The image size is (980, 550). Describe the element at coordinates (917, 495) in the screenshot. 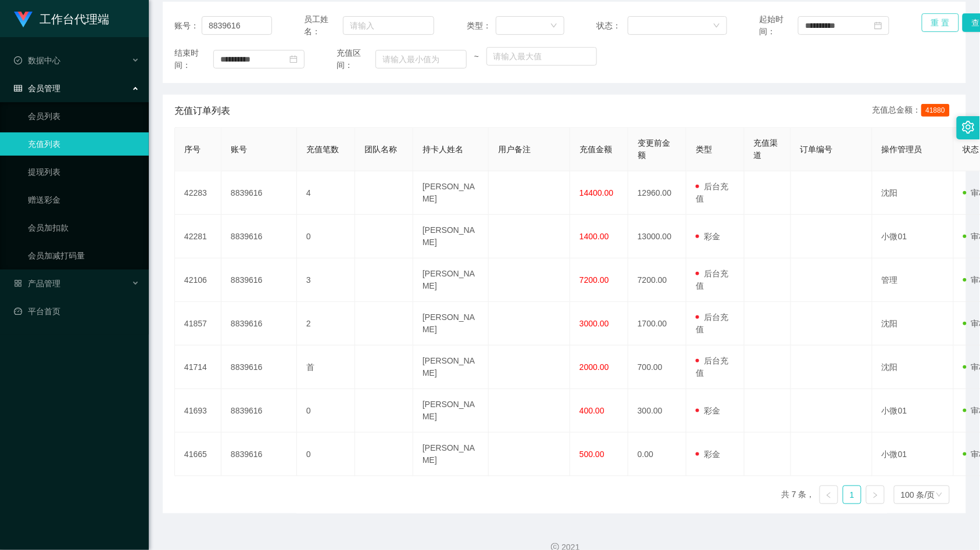

I see `div: 100 条/页` at that location.